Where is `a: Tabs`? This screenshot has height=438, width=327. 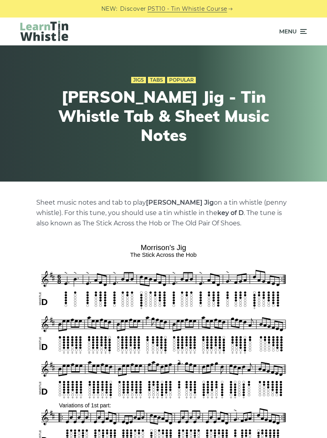
a: Tabs is located at coordinates (156, 80).